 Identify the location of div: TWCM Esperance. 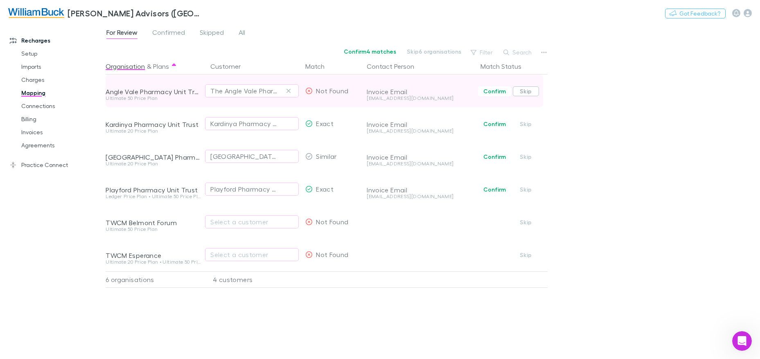
(153, 255).